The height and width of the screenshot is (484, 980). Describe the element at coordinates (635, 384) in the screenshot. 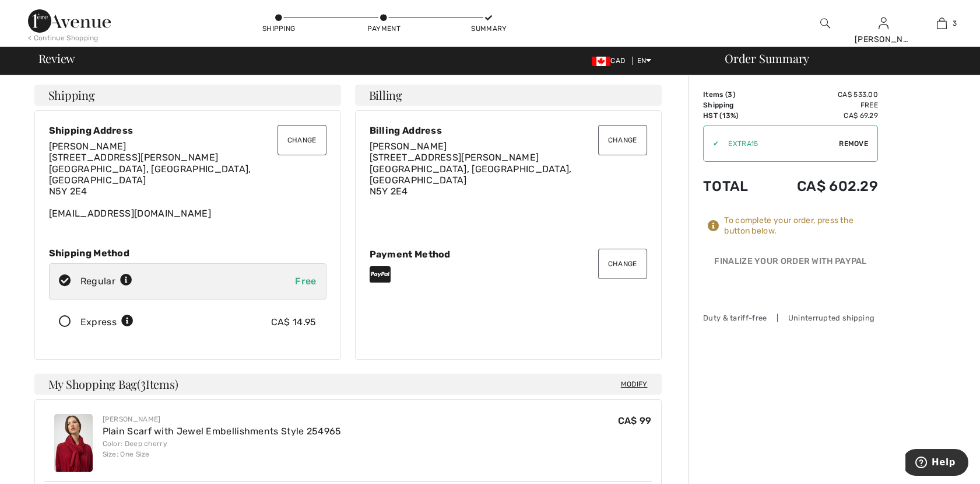

I see `span: Modify` at that location.